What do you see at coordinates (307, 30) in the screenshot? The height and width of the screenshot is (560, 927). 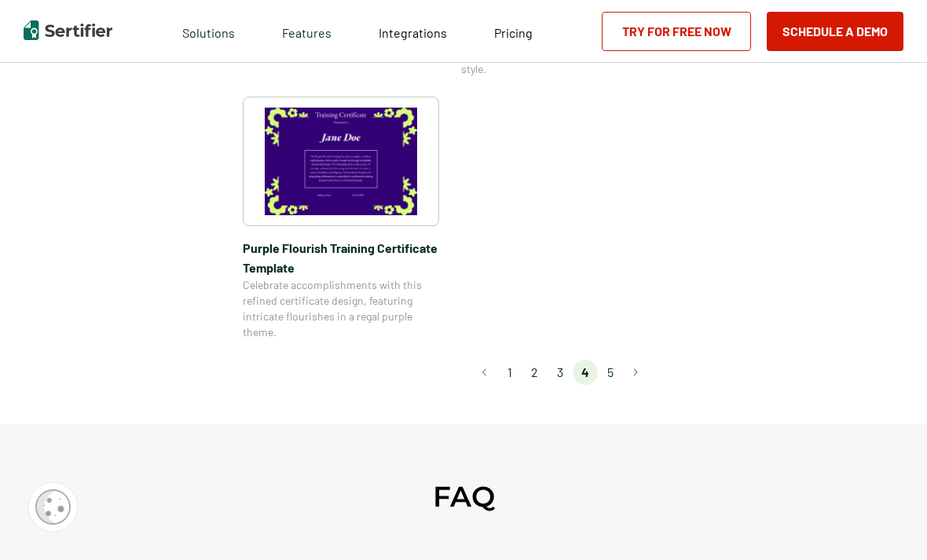 I see `span: Features` at bounding box center [307, 30].